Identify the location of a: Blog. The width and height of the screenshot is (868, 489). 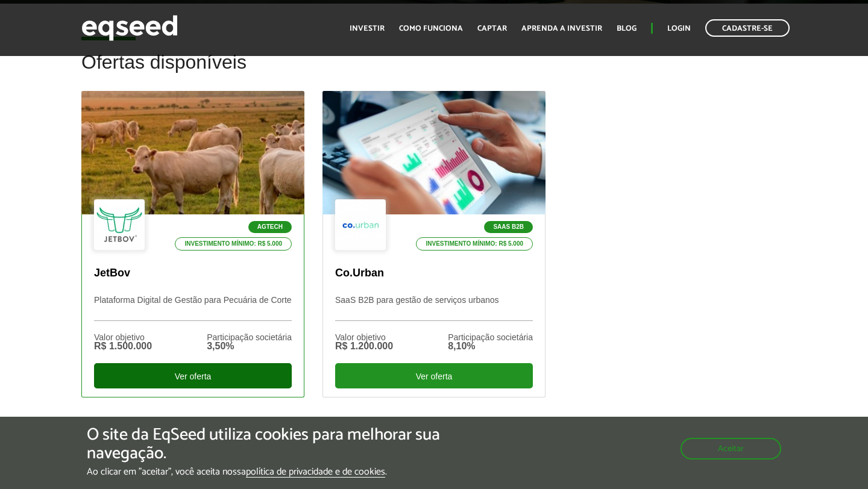
(626, 28).